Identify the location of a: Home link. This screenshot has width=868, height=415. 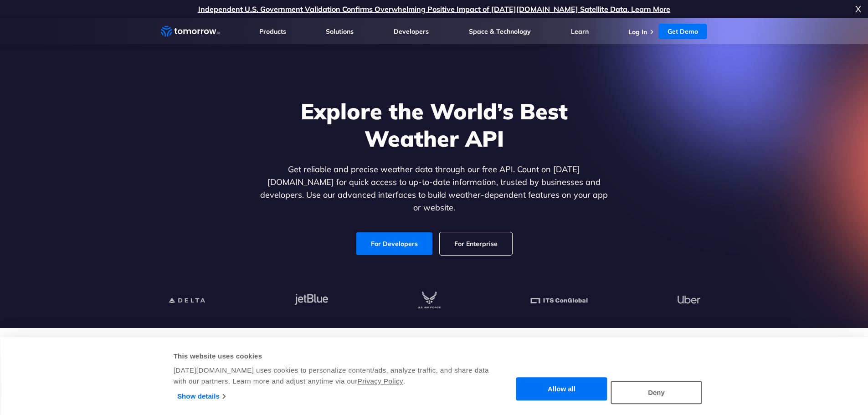
(191, 31).